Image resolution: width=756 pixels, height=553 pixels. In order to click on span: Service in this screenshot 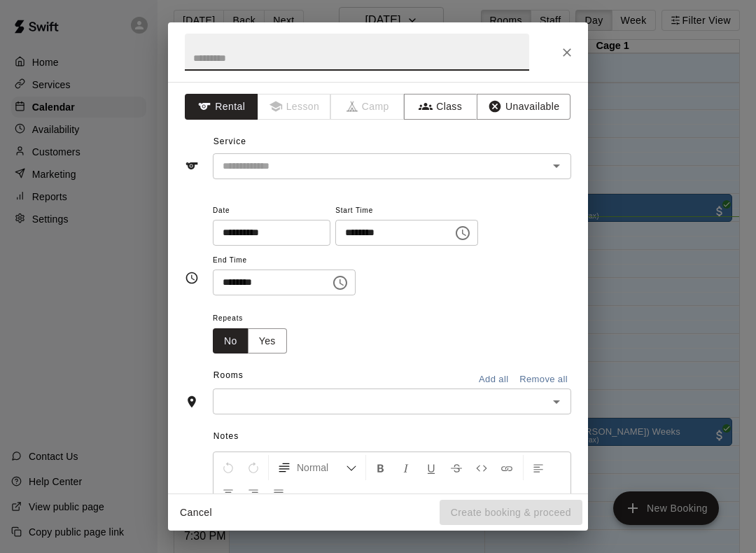, I will do `click(230, 141)`.